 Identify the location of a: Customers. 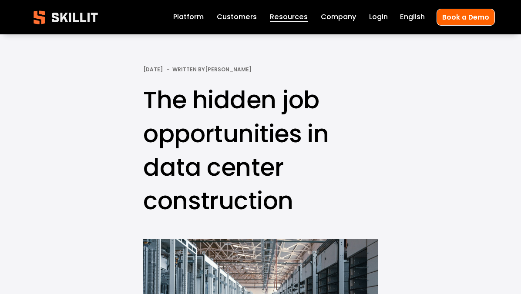
(237, 17).